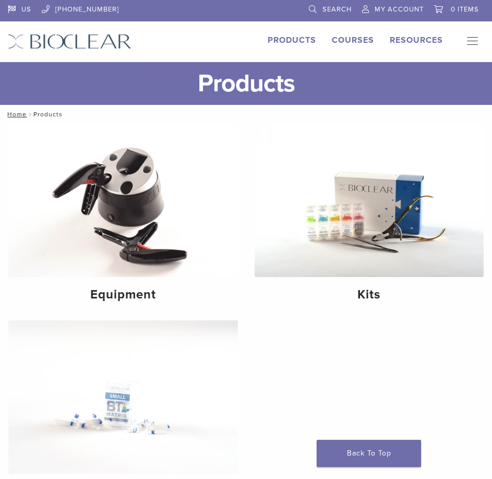  Describe the element at coordinates (292, 40) in the screenshot. I see `a: Products` at that location.